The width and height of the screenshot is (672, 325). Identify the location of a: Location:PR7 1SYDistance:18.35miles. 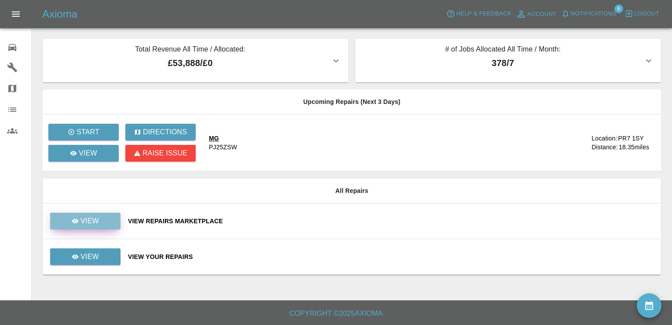
(613, 142).